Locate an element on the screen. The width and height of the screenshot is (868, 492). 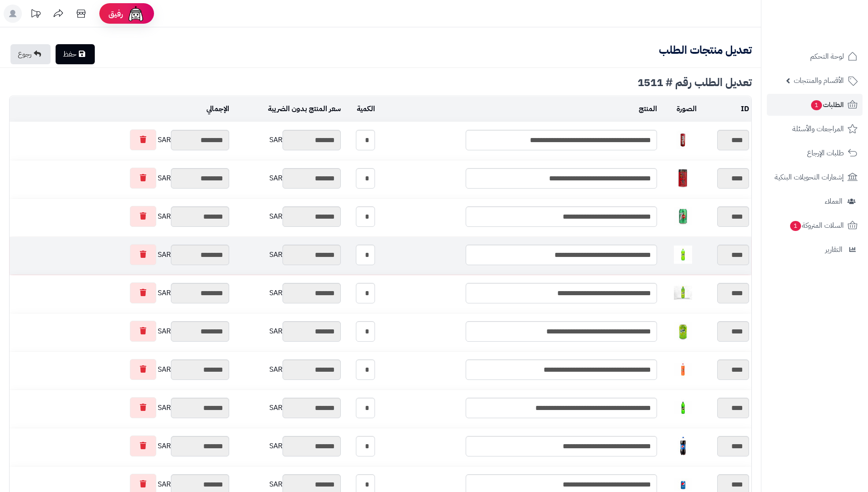
a: رجوع is located at coordinates (31, 54).